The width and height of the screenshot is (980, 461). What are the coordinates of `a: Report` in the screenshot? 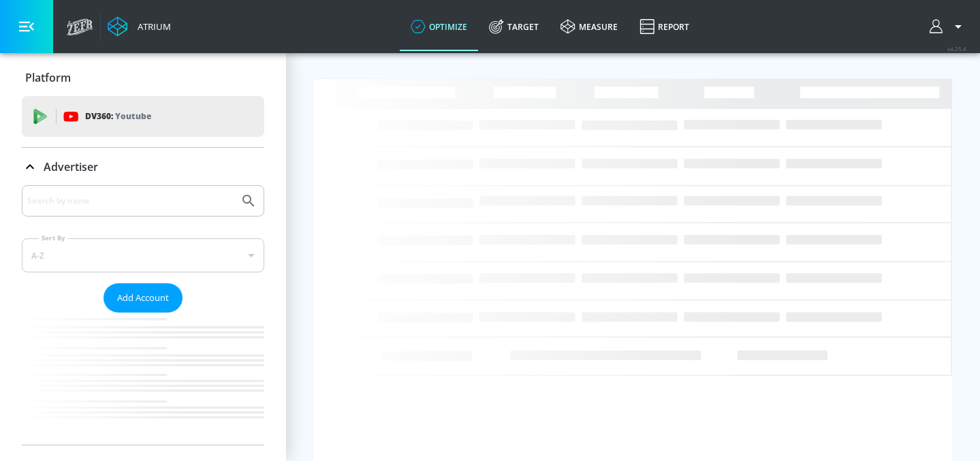 It's located at (664, 27).